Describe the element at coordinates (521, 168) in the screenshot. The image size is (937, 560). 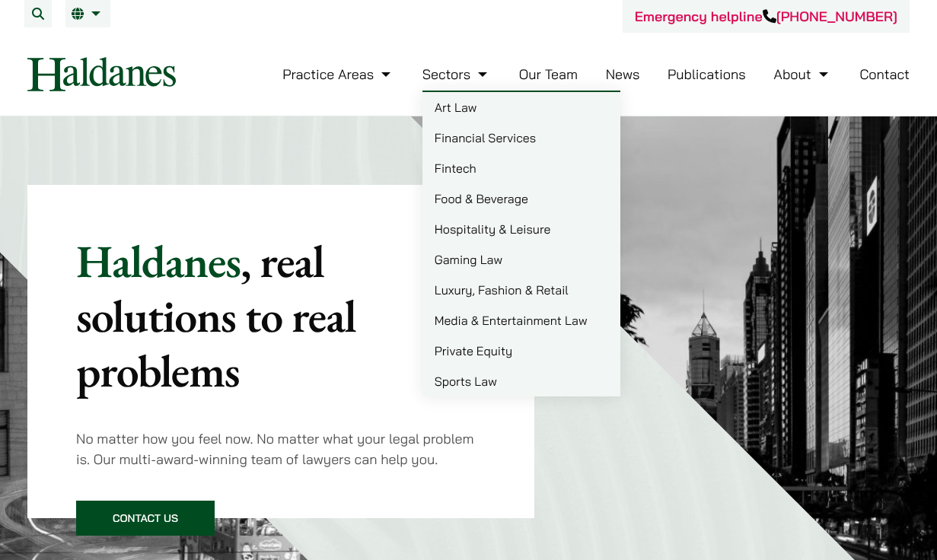
I see `a: Fintech` at that location.